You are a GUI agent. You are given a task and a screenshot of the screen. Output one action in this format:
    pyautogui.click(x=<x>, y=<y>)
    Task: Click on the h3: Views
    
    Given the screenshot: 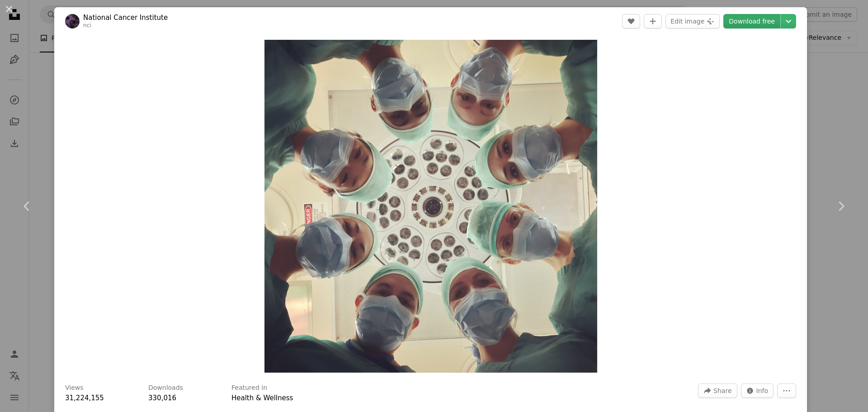 What is the action you would take?
    pyautogui.click(x=74, y=388)
    